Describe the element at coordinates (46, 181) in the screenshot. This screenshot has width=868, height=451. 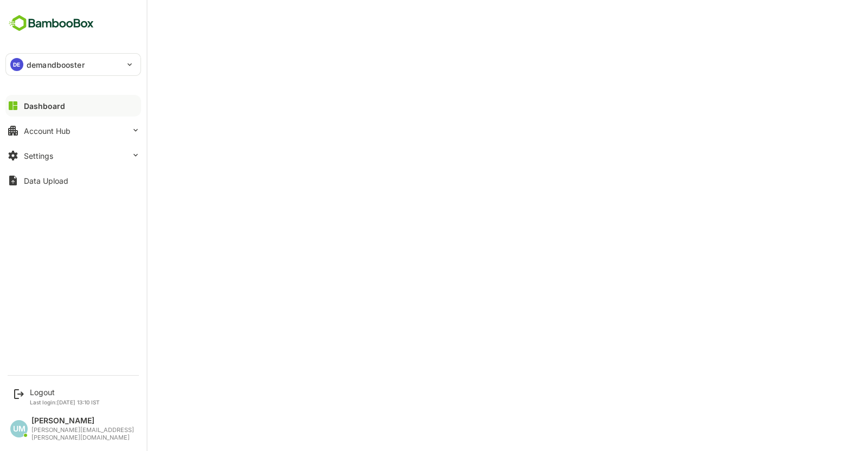
I see `div: Data Upload` at that location.